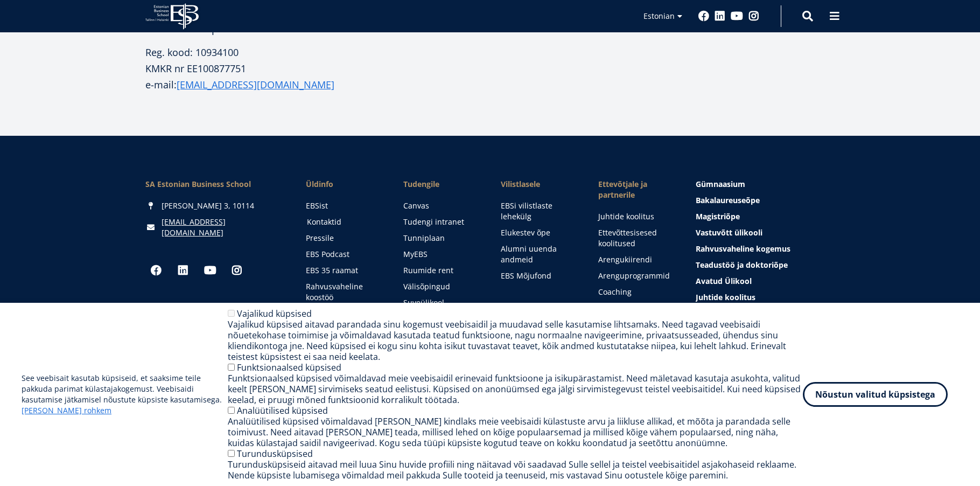 Image resolution: width=980 pixels, height=486 pixels. What do you see at coordinates (441, 287) in the screenshot?
I see `a: Välisõpingud` at bounding box center [441, 287].